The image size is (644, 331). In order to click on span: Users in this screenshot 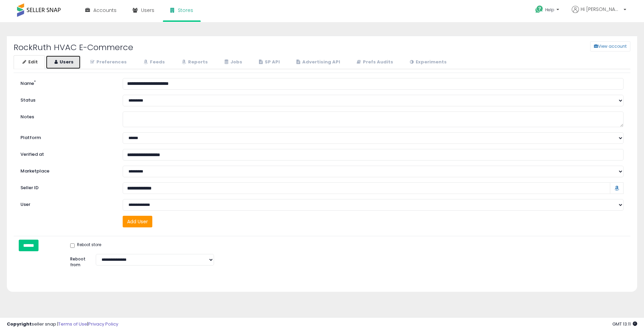, I will do `click(148, 10)`.